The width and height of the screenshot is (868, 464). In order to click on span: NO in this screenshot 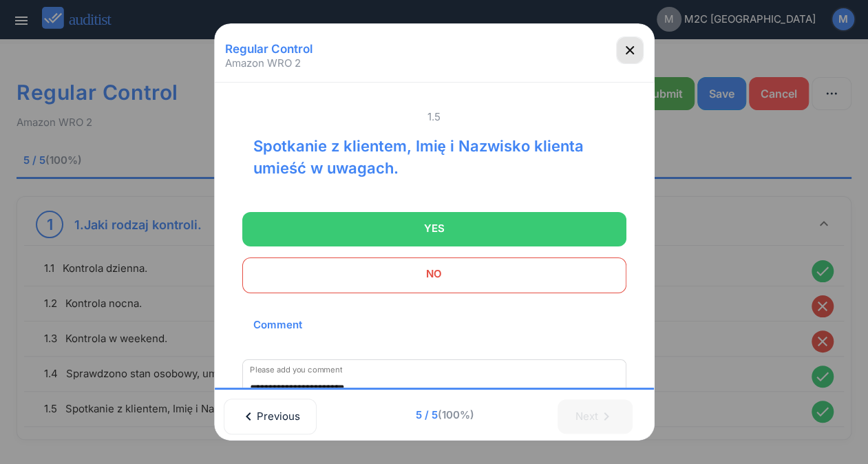, I will do `click(435, 274)`.